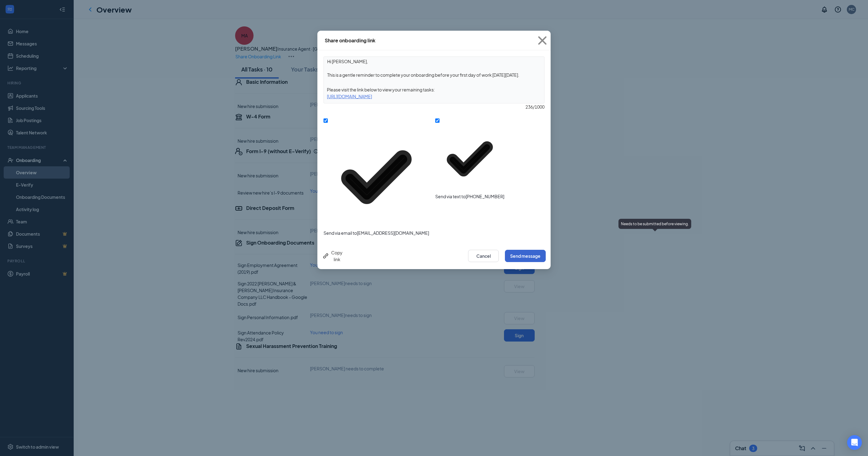 Image resolution: width=868 pixels, height=456 pixels. What do you see at coordinates (542, 40) in the screenshot?
I see `button: Close` at bounding box center [542, 40].